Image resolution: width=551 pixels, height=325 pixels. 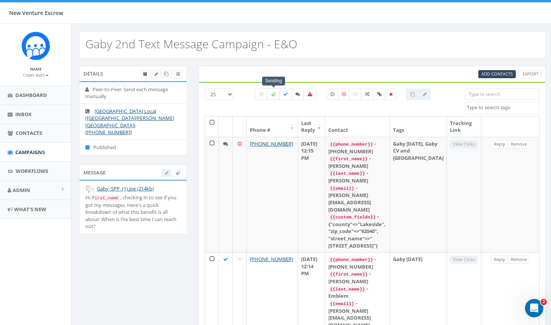 I want to click on a: Gaby_SPP_(1).jpg (214kb), so click(x=125, y=188).